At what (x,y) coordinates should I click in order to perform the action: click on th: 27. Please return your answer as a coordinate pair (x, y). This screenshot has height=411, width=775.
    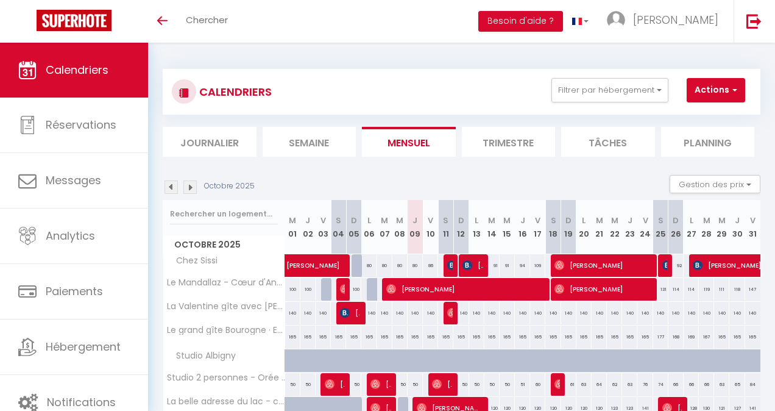
    Looking at the image, I should click on (691, 227).